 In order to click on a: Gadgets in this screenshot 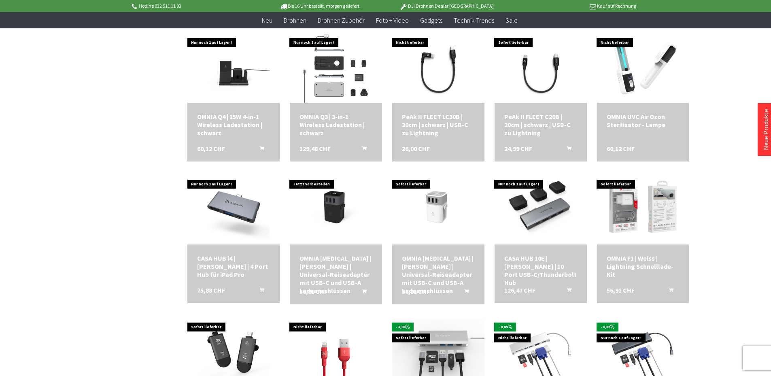, I will do `click(431, 20)`.